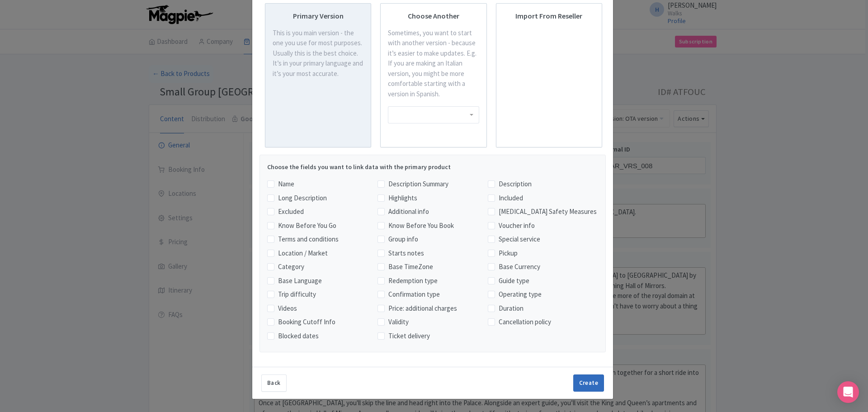 The width and height of the screenshot is (868, 412). What do you see at coordinates (411, 267) in the screenshot?
I see `span: Base TimeZone` at bounding box center [411, 267].